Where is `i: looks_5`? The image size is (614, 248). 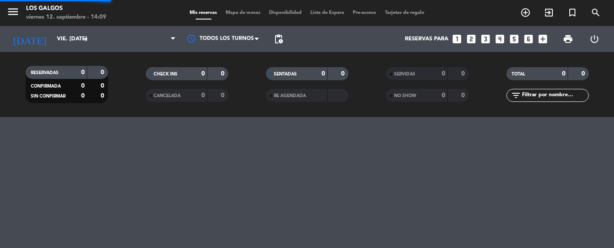 i: looks_5 is located at coordinates (514, 39).